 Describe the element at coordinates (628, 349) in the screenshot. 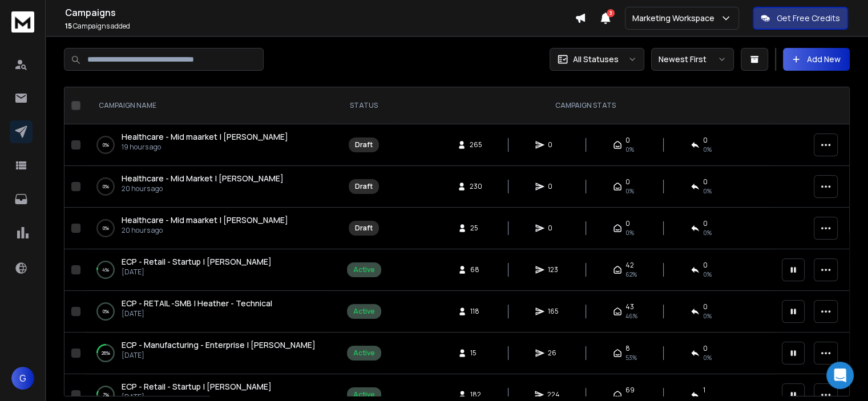

I see `span: 8` at that location.